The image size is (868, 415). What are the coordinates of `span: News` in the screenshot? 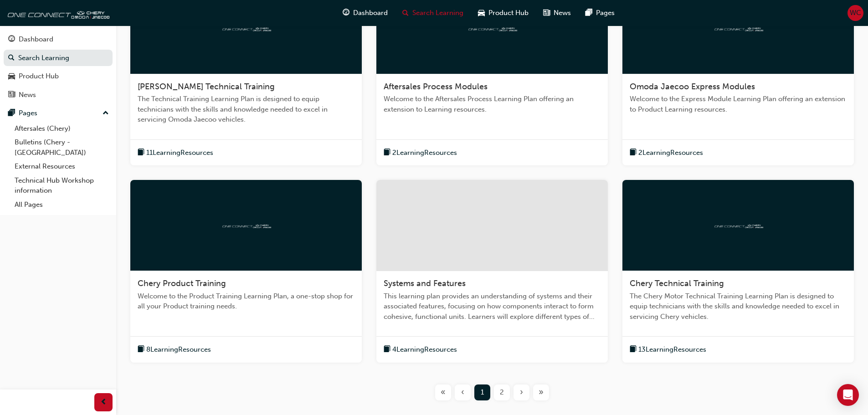 It's located at (562, 13).